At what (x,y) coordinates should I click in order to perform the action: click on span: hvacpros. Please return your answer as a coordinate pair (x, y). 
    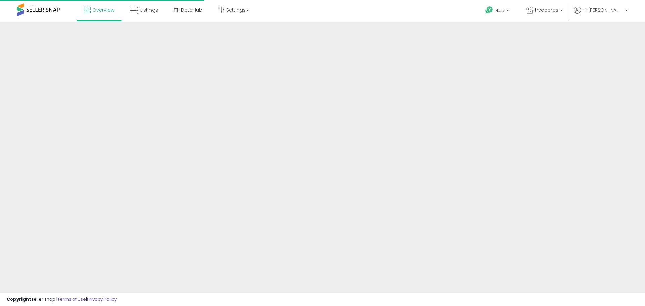
    Looking at the image, I should click on (547, 10).